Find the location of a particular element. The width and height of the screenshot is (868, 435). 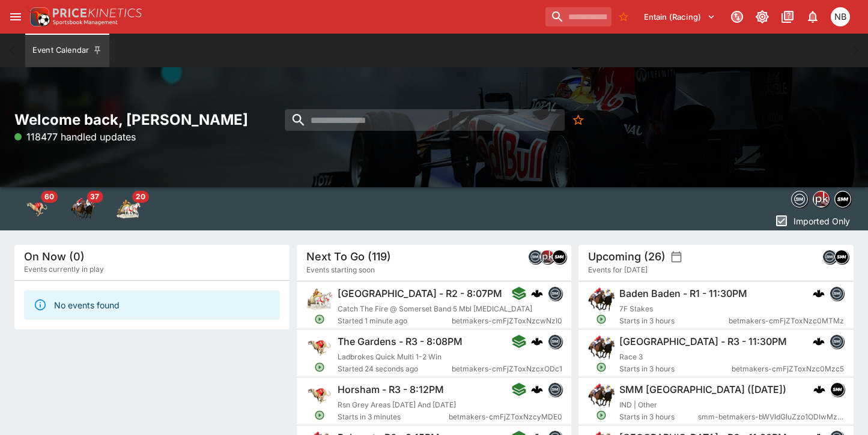

button: Imported Only is located at coordinates (812, 221).